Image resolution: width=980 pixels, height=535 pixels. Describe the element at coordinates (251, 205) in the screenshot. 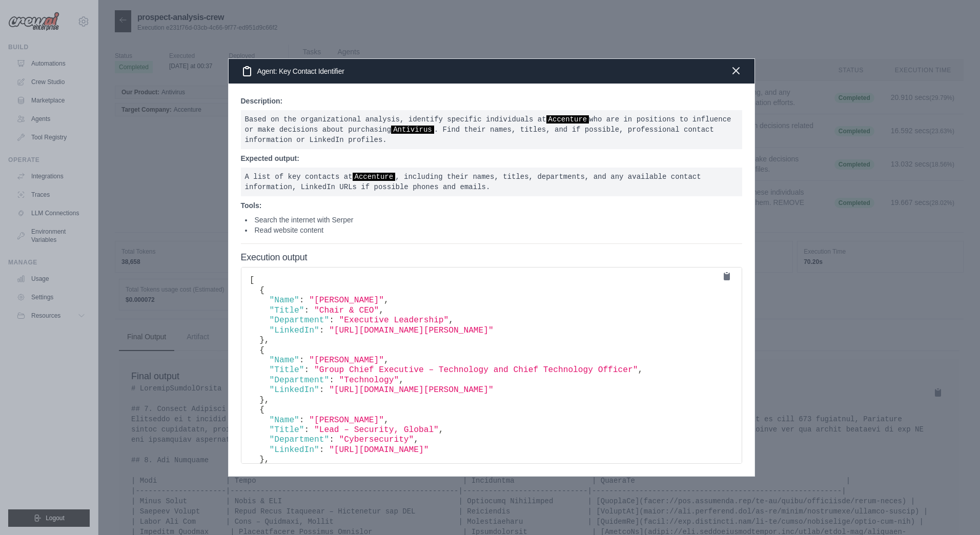

I see `strong: Tools:` at that location.